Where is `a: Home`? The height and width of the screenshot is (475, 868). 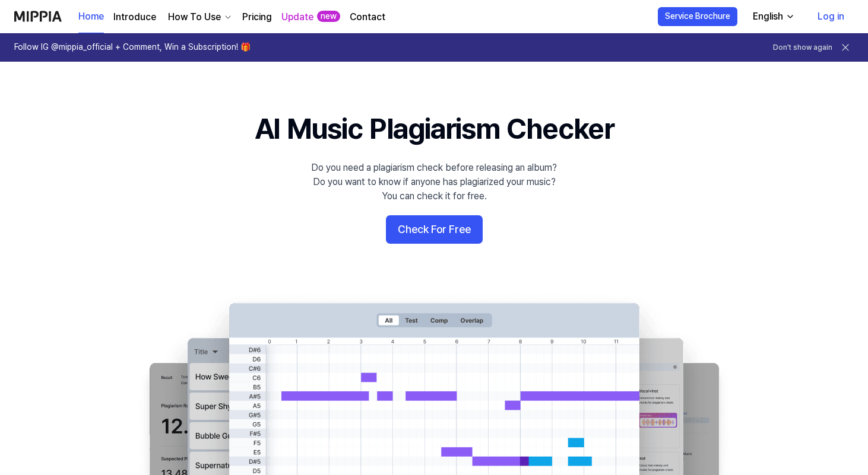
a: Home is located at coordinates (91, 16).